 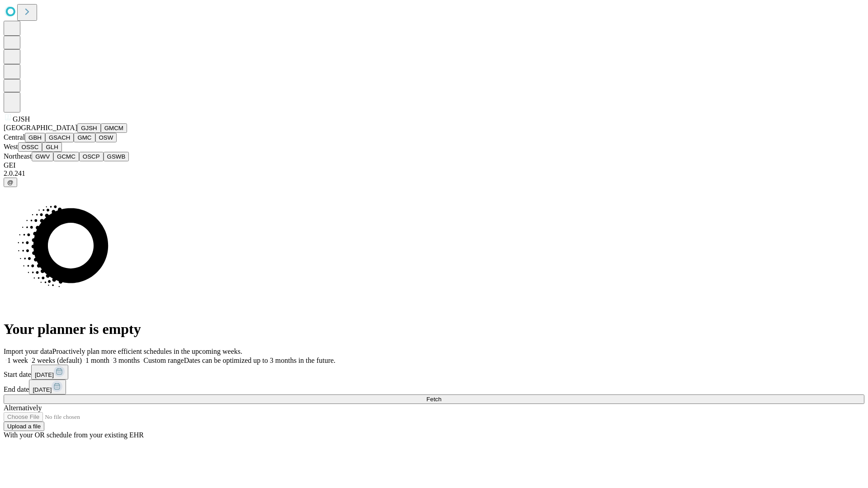 What do you see at coordinates (126, 360) in the screenshot?
I see `span: 3 months` at bounding box center [126, 360].